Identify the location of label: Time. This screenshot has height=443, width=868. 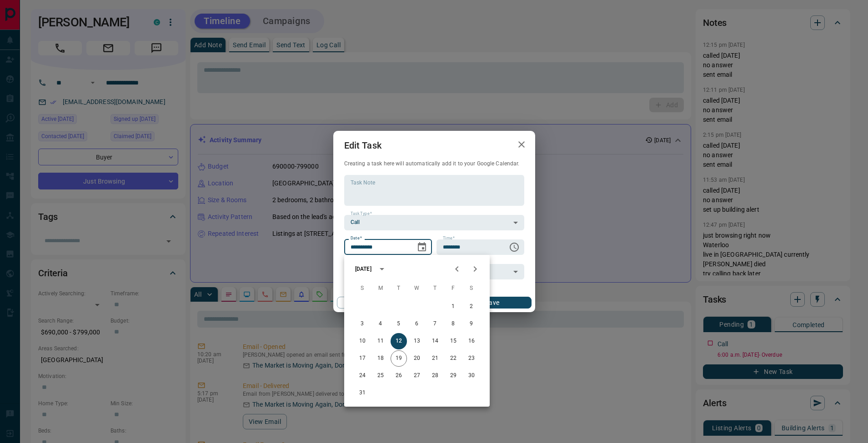
(449, 238).